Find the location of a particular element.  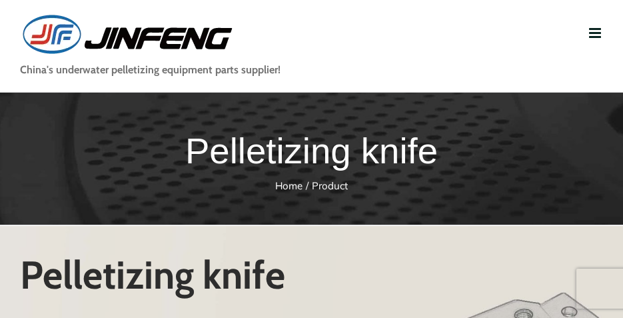

a: Home is located at coordinates (288, 185).